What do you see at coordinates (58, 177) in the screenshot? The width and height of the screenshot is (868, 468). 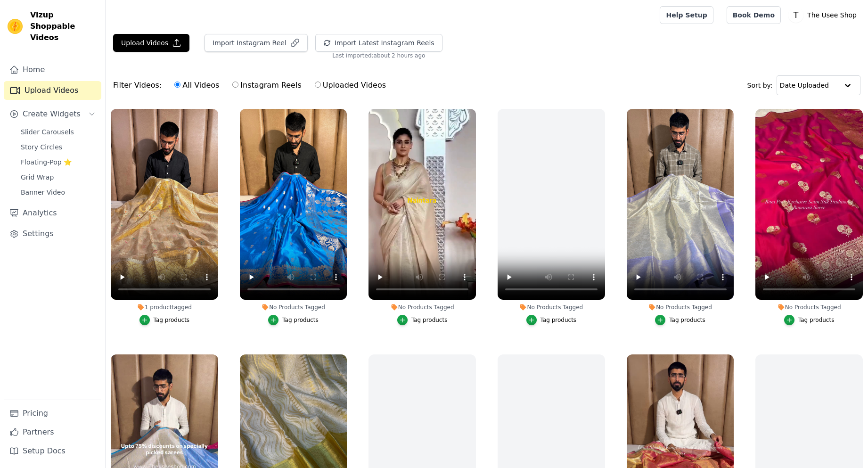 I see `a: Grid Wrap` at bounding box center [58, 177].